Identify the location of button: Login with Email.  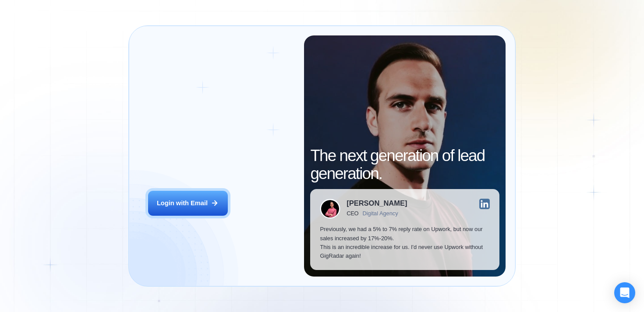
(188, 203).